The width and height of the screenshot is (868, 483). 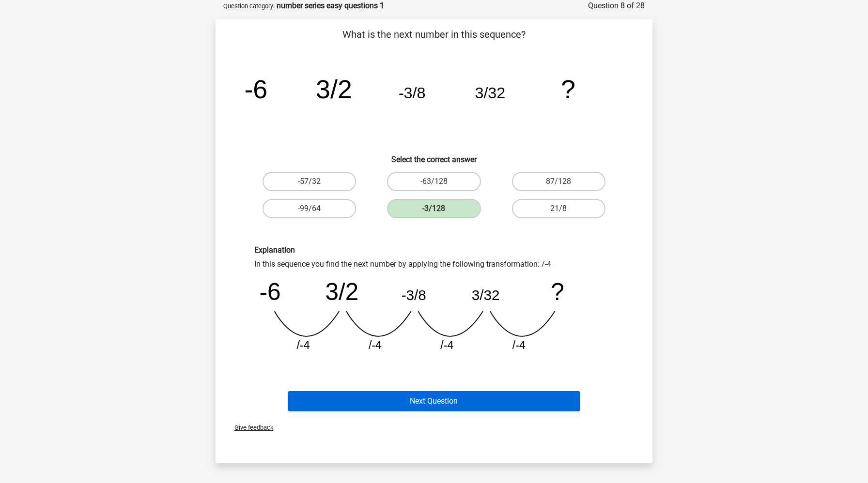 What do you see at coordinates (434, 209) in the screenshot?
I see `label: -3/128` at bounding box center [434, 209].